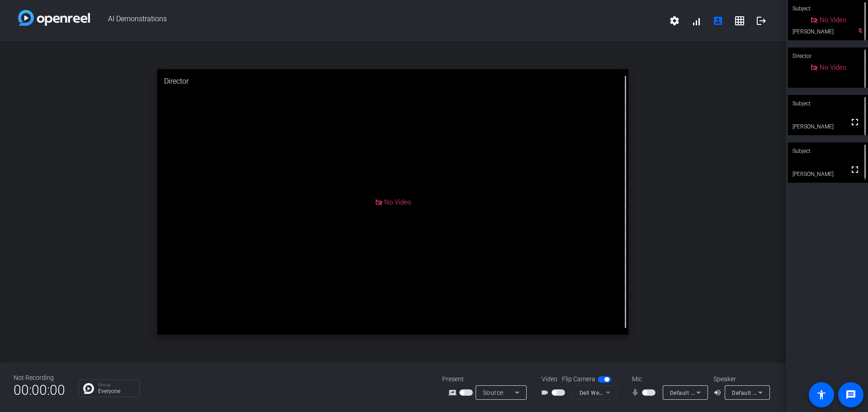 The image size is (868, 412). I want to click on mat-icon: message, so click(851, 394).